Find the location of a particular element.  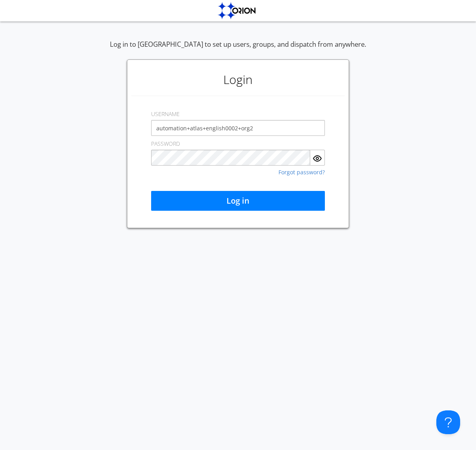

input: Password is located at coordinates (231, 158).